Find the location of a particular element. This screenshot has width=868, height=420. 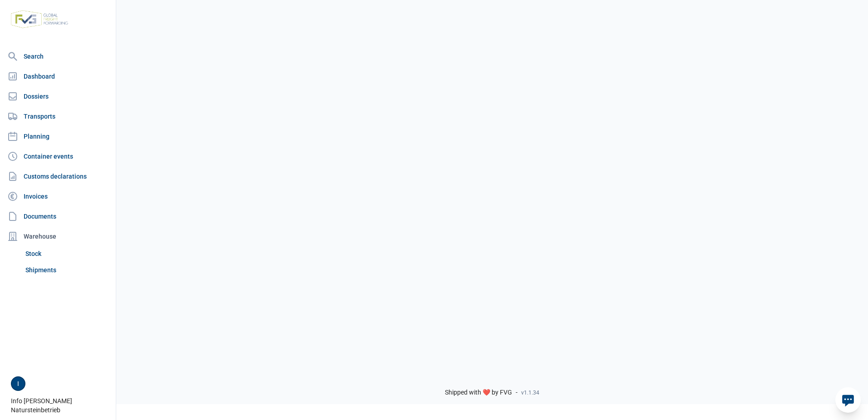

a: Dossiers is located at coordinates (58, 96).